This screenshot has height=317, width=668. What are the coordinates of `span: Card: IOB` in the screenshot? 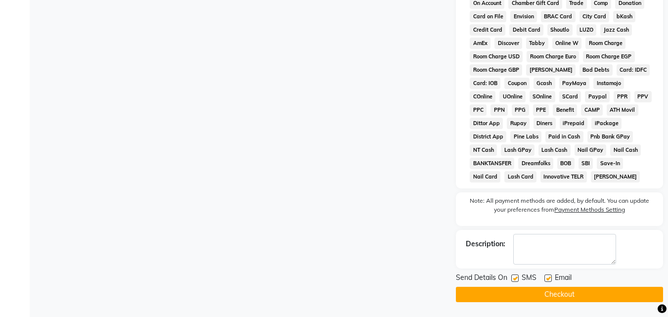 It's located at (485, 83).